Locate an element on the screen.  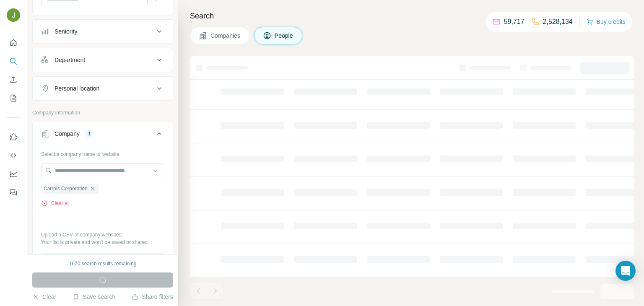
div: Open Intercom Messenger is located at coordinates (625, 271).